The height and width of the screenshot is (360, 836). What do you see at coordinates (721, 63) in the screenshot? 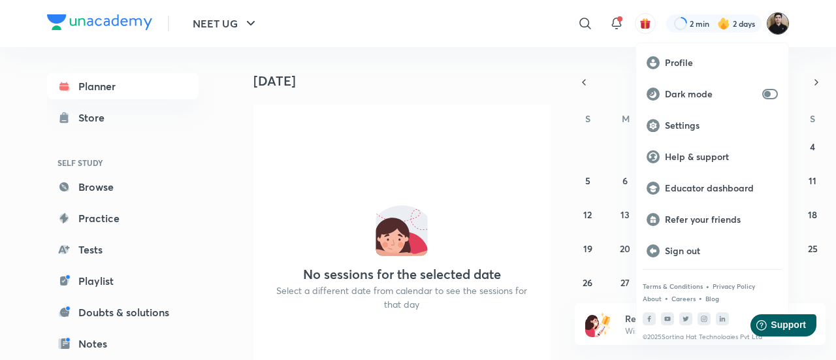
I see `p: Profile` at bounding box center [721, 63].